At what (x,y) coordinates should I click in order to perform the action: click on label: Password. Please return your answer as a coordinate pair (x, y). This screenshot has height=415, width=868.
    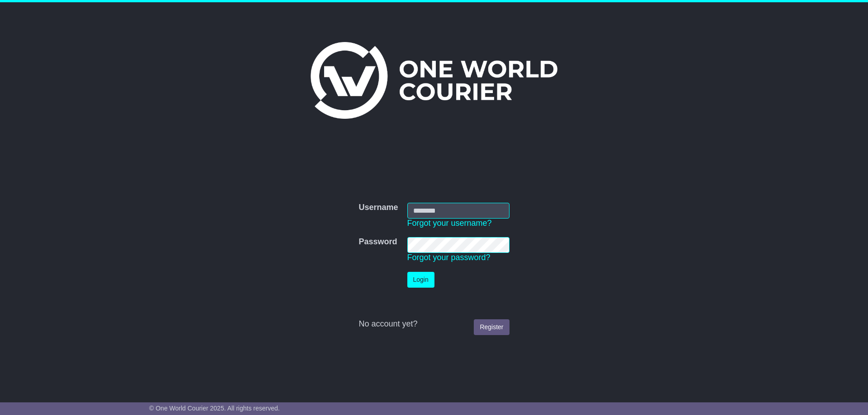
    Looking at the image, I should click on (378, 242).